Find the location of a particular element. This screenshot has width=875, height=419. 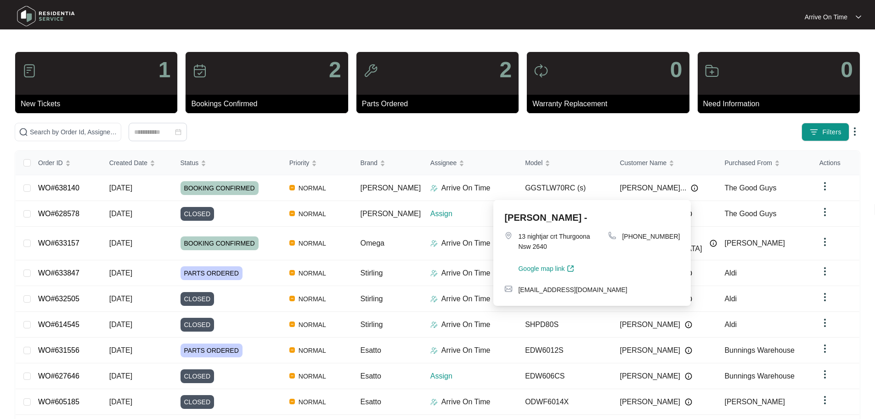

th: Model is located at coordinates (565, 163).